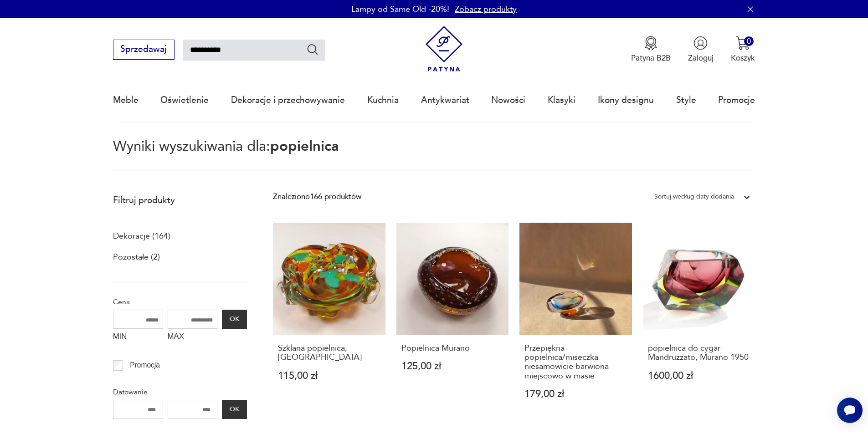 The width and height of the screenshot is (868, 434). What do you see at coordinates (486, 9) in the screenshot?
I see `a: Zobacz produkty` at bounding box center [486, 9].